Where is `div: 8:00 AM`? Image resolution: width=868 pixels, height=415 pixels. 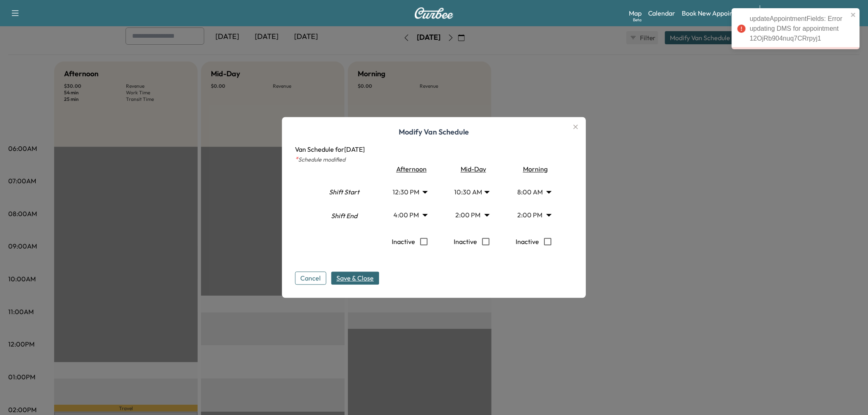
div: 8:00 AM is located at coordinates (533, 192).